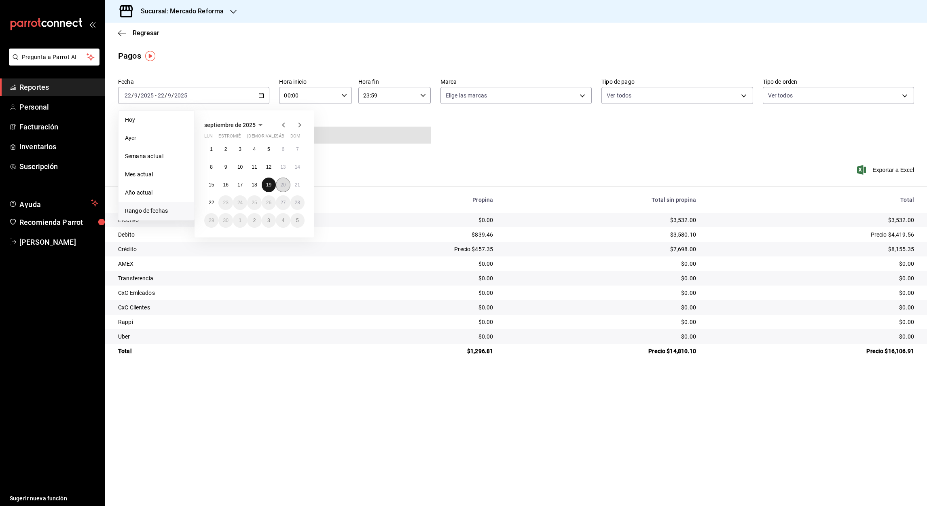  I want to click on button: 1 de octubre de 2025, so click(240, 220).